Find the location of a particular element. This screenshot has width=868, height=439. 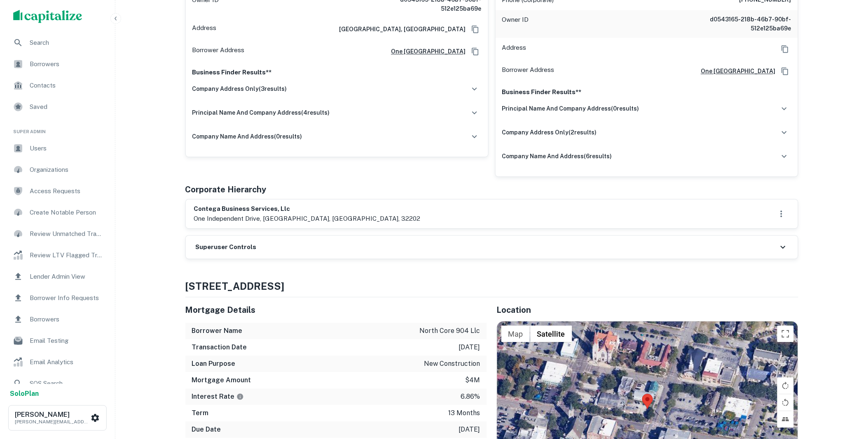

a: Review Unmatched Transactions is located at coordinates (57, 234).